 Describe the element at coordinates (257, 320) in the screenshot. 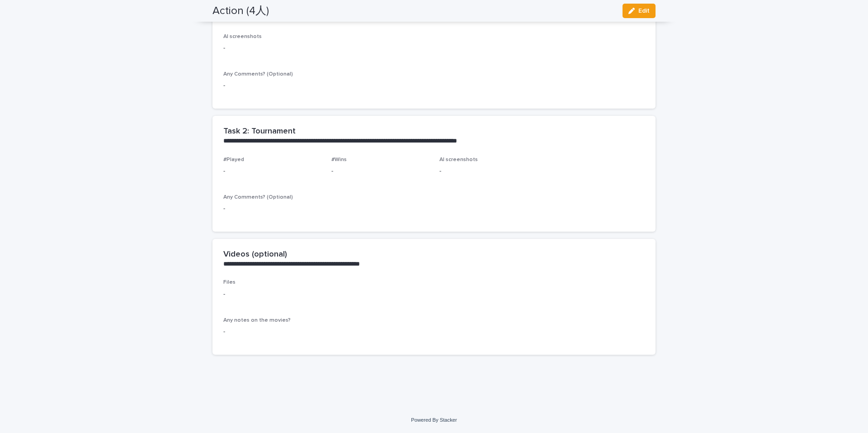

I see `span: Any notes on the movies?` at that location.